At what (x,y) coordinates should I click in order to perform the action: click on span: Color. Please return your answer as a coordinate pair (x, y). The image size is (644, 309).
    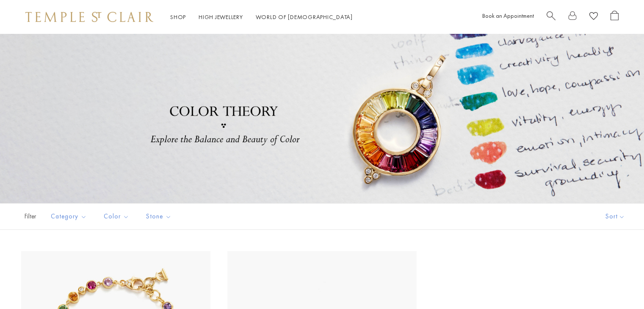
    Looking at the image, I should click on (117, 216).